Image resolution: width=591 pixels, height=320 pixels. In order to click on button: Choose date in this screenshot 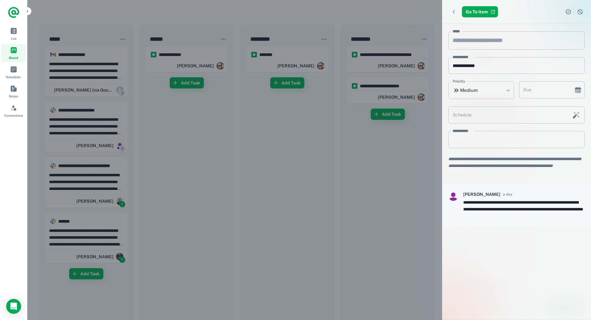, I will do `click(577, 90)`.